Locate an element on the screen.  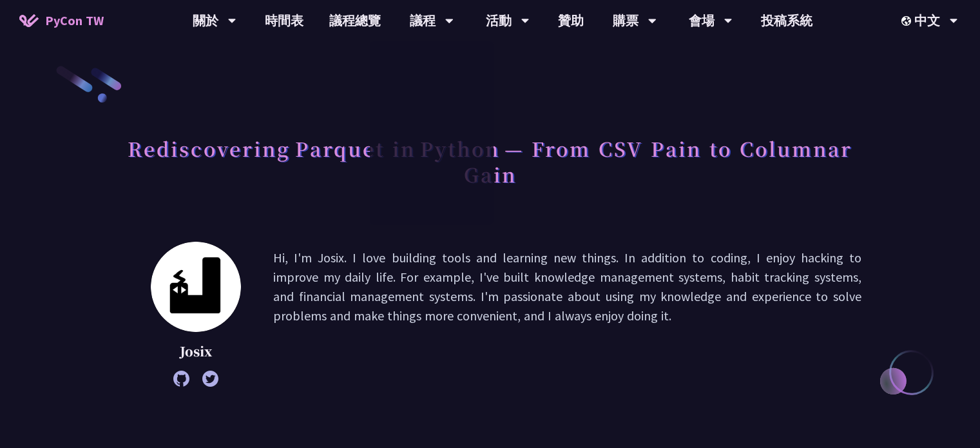
img: Locale Icon is located at coordinates (908, 21).